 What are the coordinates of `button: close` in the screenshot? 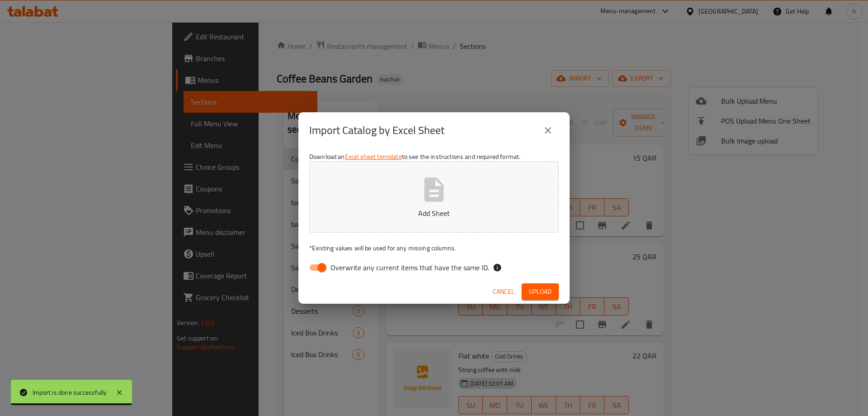 It's located at (548, 130).